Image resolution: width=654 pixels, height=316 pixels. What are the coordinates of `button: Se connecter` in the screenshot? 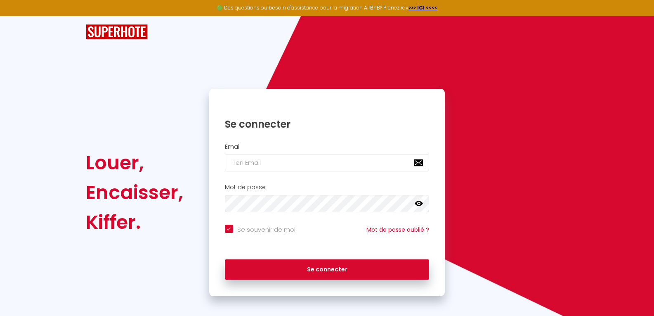 It's located at (327, 270).